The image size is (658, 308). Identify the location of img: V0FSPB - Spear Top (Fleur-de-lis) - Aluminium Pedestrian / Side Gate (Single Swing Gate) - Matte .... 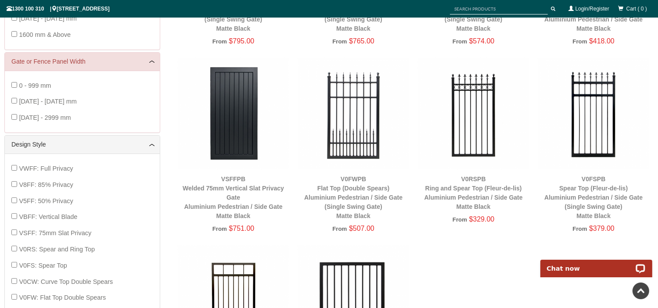
(593, 114).